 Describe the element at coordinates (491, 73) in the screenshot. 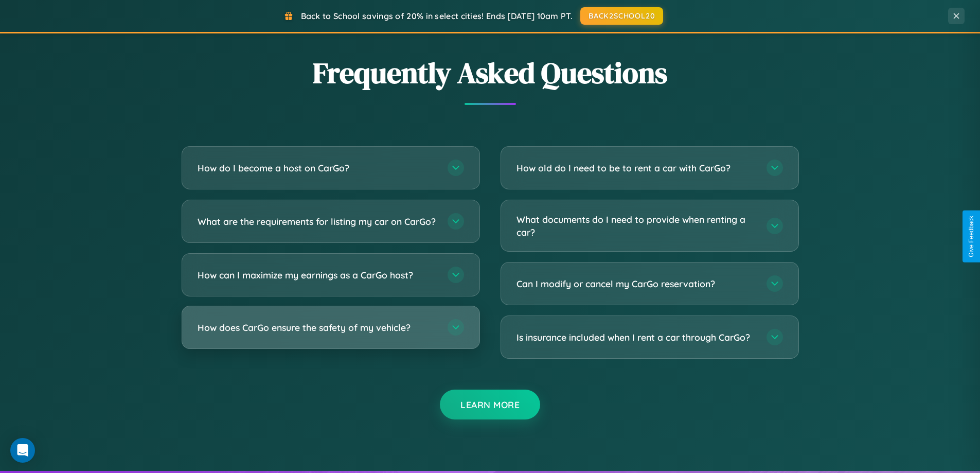

I see `h2: Frequently Asked Questions` at that location.